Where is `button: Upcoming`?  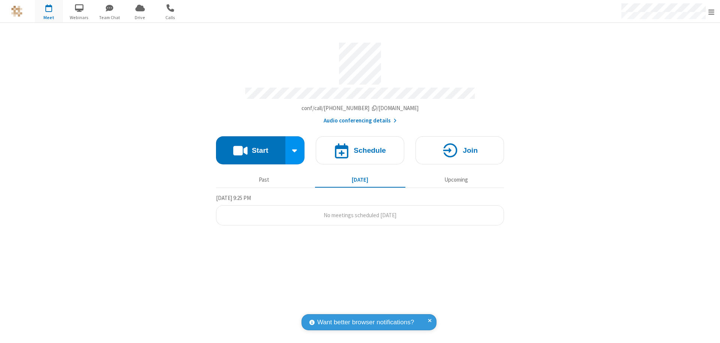
button: Upcoming is located at coordinates (456, 180).